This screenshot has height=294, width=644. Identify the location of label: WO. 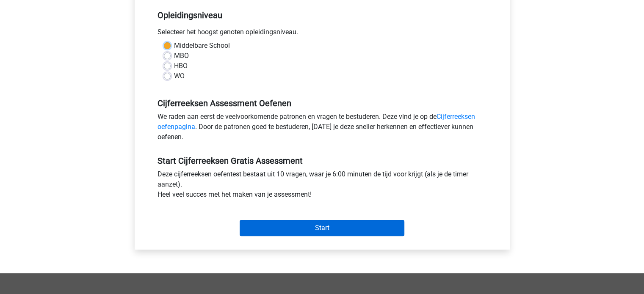
(179, 76).